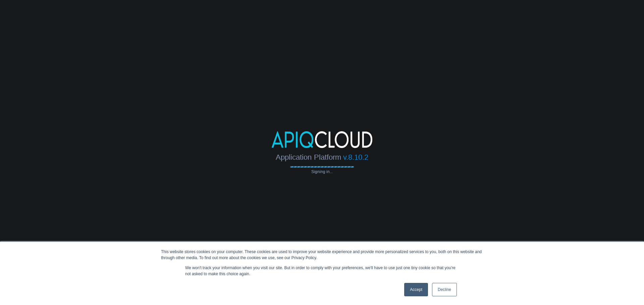  Describe the element at coordinates (444, 290) in the screenshot. I see `a: Decline` at that location.